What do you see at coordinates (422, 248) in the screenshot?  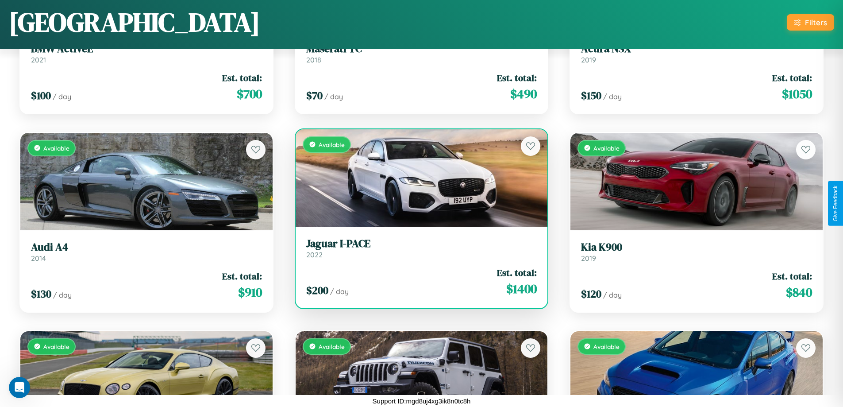 I see `a: Jaguar I-PACE2022` at bounding box center [422, 248].